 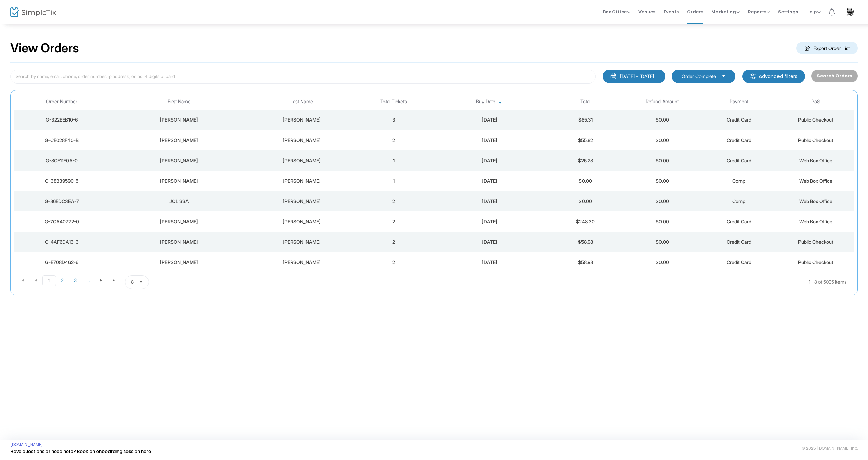 I want to click on span: Venues, so click(x=647, y=12).